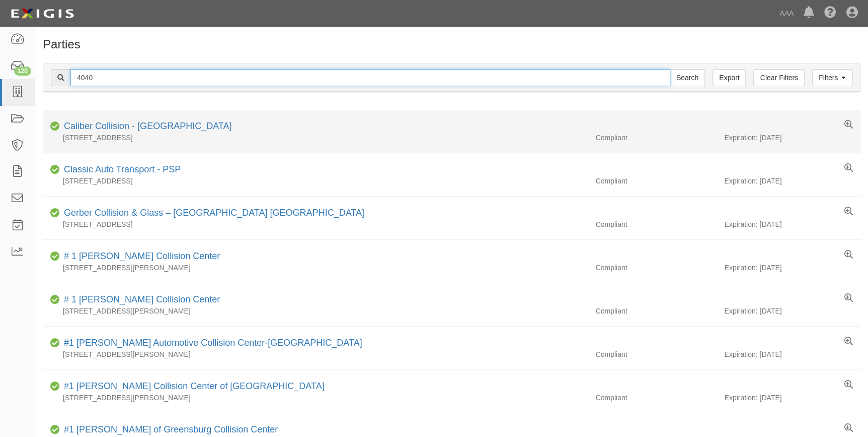 The width and height of the screenshot is (868, 437). Describe the element at coordinates (146, 127) in the screenshot. I see `div: Caliber Collision - Gainesville` at that location.